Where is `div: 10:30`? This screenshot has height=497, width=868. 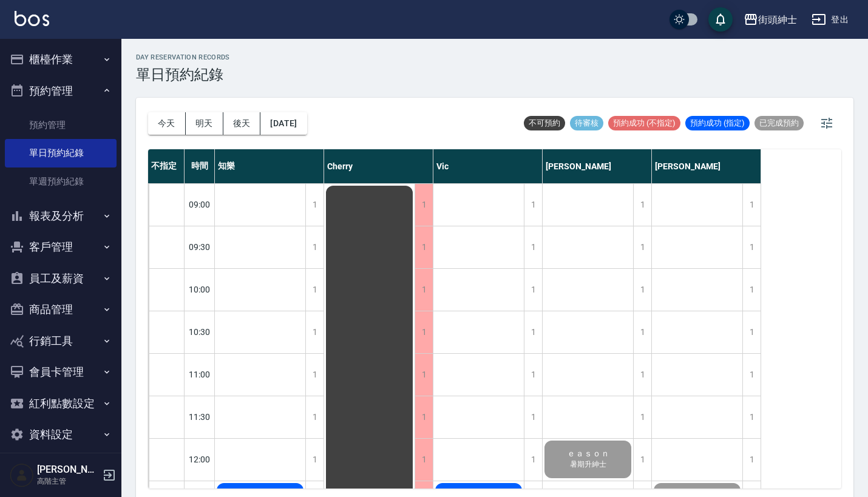 div: 10:30 is located at coordinates (200, 332).